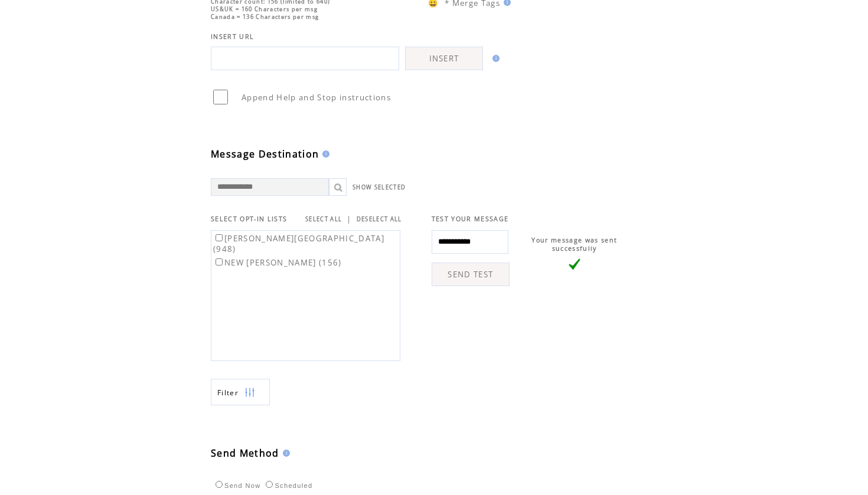 The width and height of the screenshot is (868, 495). I want to click on a: DESELECT ALL, so click(379, 219).